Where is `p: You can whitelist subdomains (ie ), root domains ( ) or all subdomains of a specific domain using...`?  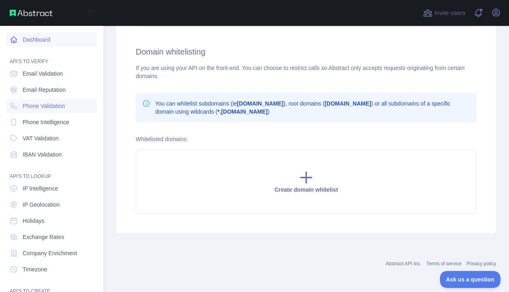
p: You can whitelist subdomains (ie ), root domains ( ) or all subdomains of a specific domain using... is located at coordinates (313, 107).